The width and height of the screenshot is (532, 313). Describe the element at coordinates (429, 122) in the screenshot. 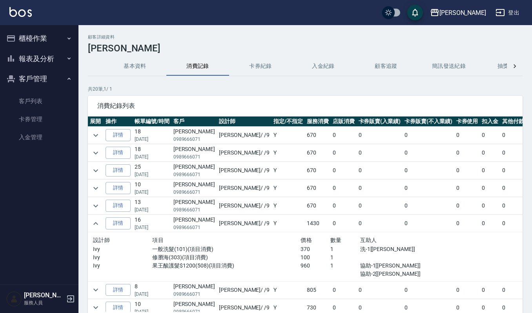

I see `th: 卡券販賣(不入業績)` at that location.